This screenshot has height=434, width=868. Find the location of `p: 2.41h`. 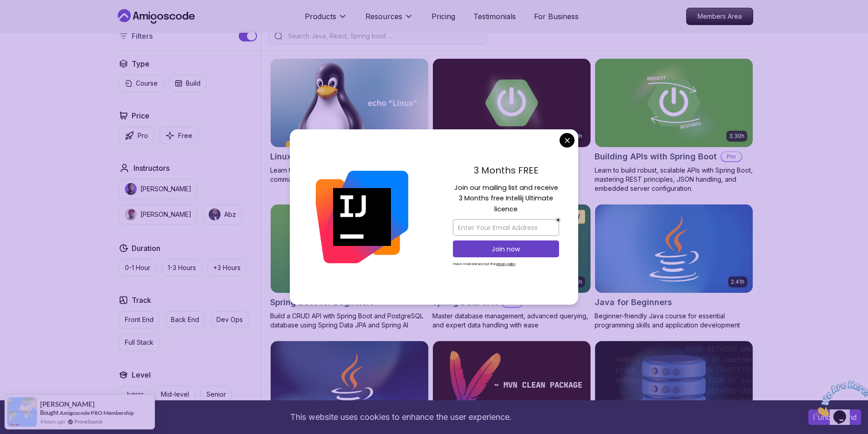

p: 2.41h is located at coordinates (738, 282).